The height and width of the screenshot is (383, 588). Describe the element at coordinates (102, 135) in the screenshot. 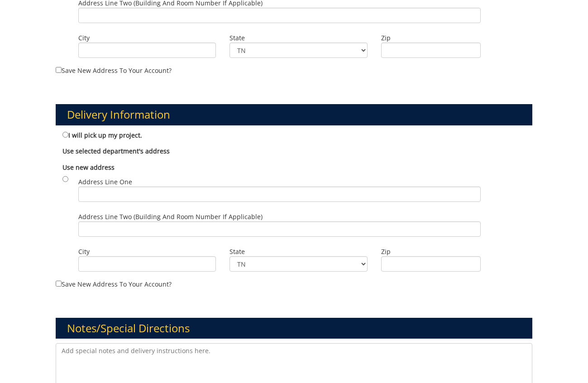

I see `label: I will pick up my project.` at that location.